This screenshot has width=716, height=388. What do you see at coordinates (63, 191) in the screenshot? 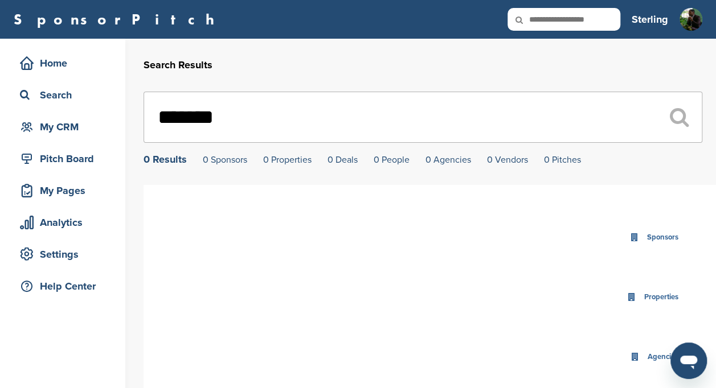
I see `a: My Pages` at bounding box center [63, 191].